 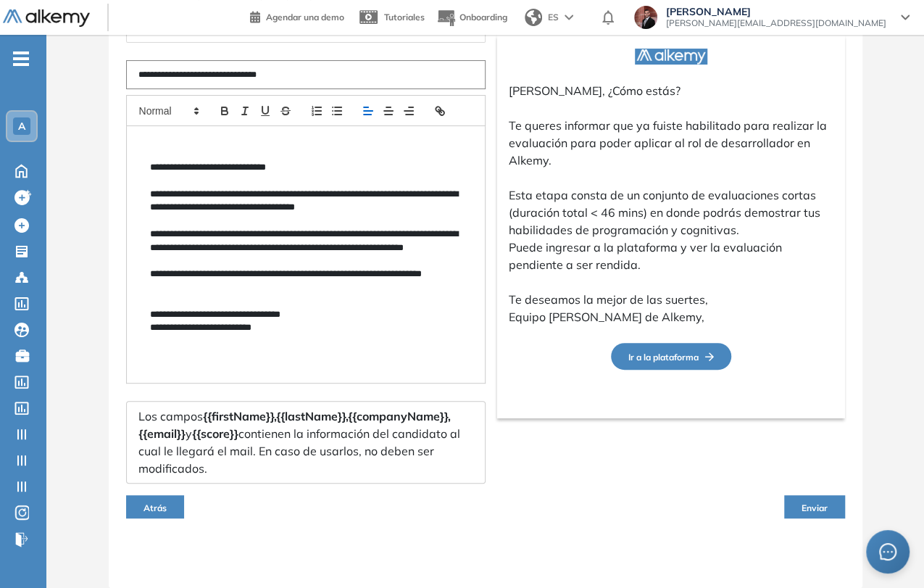 What do you see at coordinates (22, 126) in the screenshot?
I see `span: A` at bounding box center [22, 126].